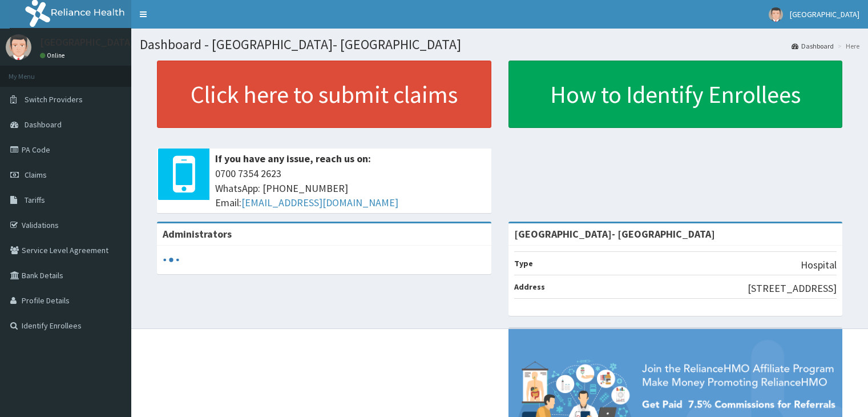  Describe the element at coordinates (54, 99) in the screenshot. I see `span: Switch Providers` at that location.